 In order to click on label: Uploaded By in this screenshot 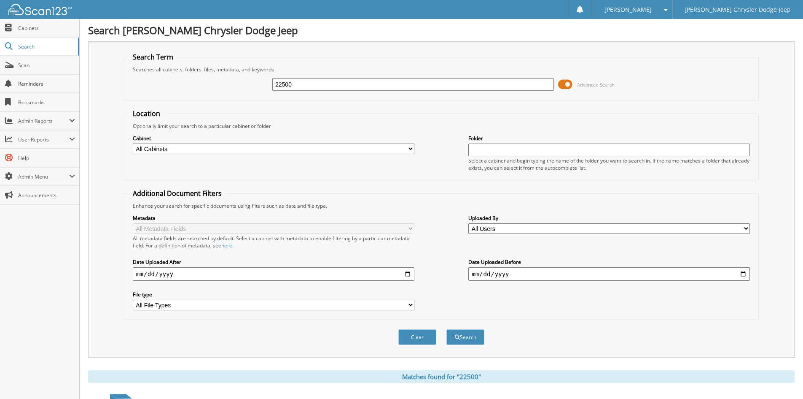, I will do `click(609, 218)`.